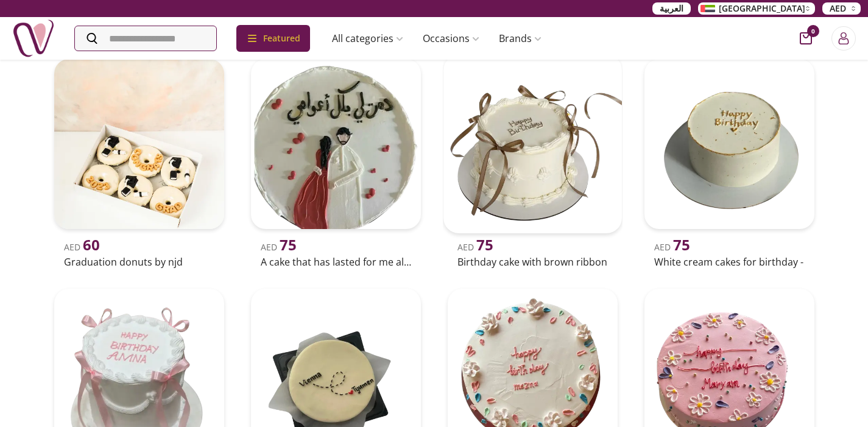 This screenshot has height=427, width=868. What do you see at coordinates (139, 262) in the screenshot?
I see `h2: Graduation donuts by njd` at bounding box center [139, 262].